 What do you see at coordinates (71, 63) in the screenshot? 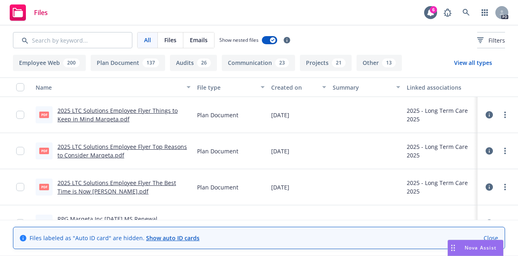
I see `div: 200` at bounding box center [71, 63].